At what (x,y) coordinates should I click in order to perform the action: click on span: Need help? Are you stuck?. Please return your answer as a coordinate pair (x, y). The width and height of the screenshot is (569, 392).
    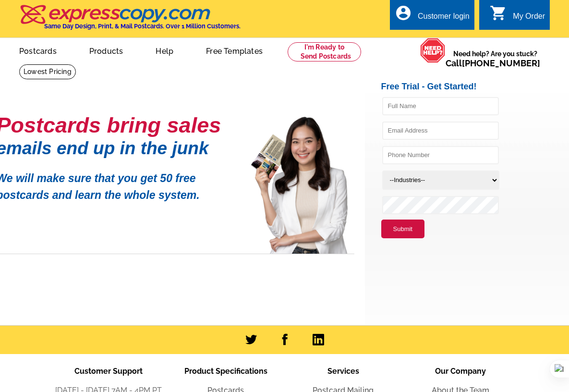
    Looking at the image, I should click on (495, 59).